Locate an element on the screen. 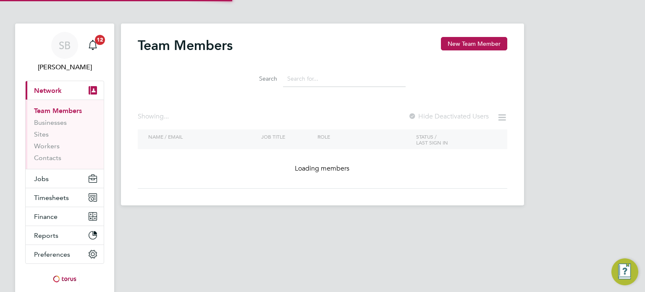 This screenshot has width=645, height=292. span: Preferences is located at coordinates (52, 254).